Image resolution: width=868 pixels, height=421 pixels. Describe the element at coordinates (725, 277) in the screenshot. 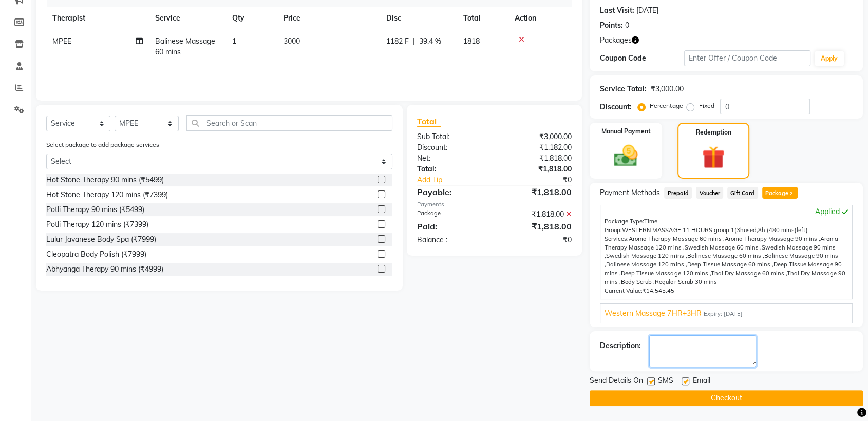

I see `span: Thai Dry Massage 90 mins ,` at that location.